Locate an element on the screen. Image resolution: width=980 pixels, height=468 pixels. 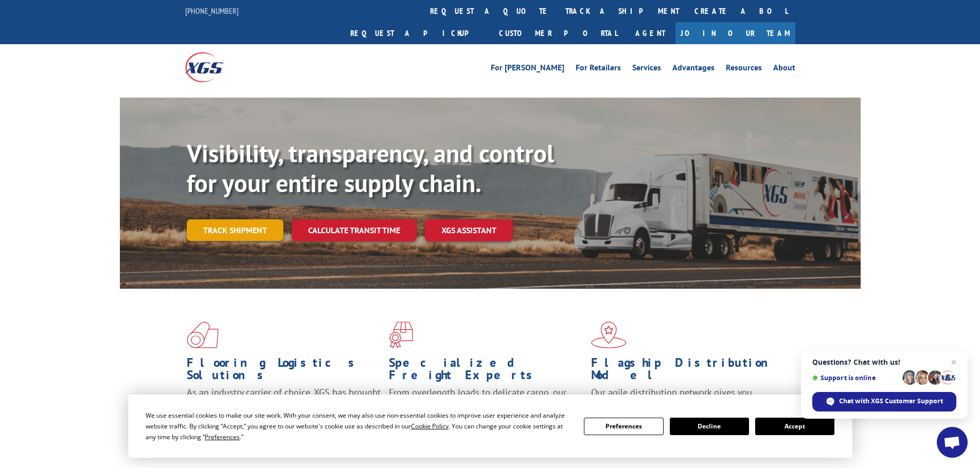
a: Track shipment is located at coordinates (235, 230).